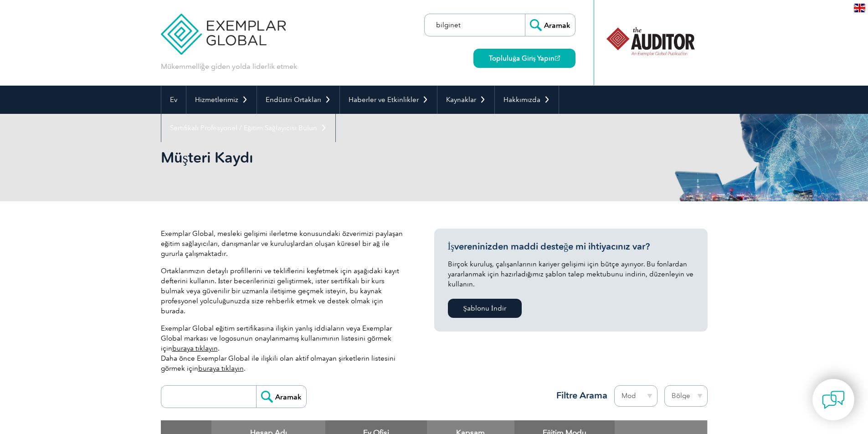  I want to click on img: open_square.png, so click(558, 58).